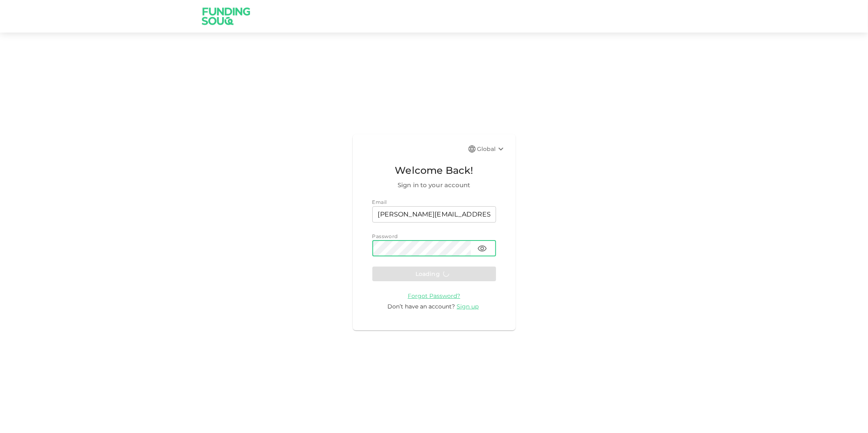 This screenshot has width=868, height=433. Describe the element at coordinates (434, 296) in the screenshot. I see `a: Forgot Password?` at that location.